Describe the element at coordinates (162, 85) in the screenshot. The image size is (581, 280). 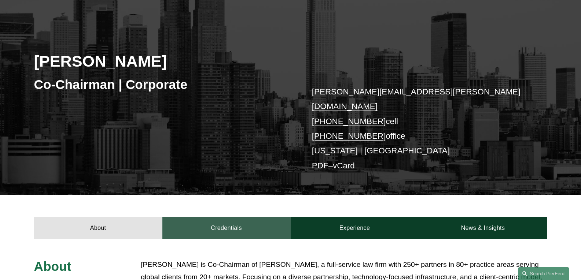
I see `h3: Co-Chairman | Corporate` at that location.